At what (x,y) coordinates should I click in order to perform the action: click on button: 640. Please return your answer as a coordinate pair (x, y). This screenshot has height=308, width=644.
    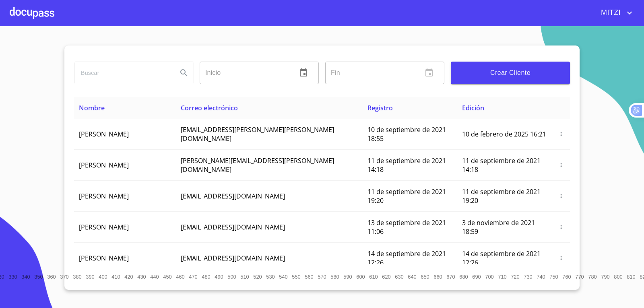
    Looking at the image, I should click on (412, 277).